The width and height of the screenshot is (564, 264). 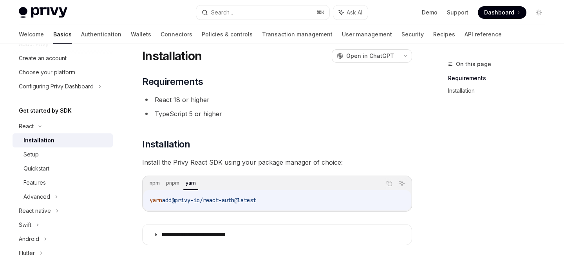 I want to click on a: Create an account, so click(x=63, y=58).